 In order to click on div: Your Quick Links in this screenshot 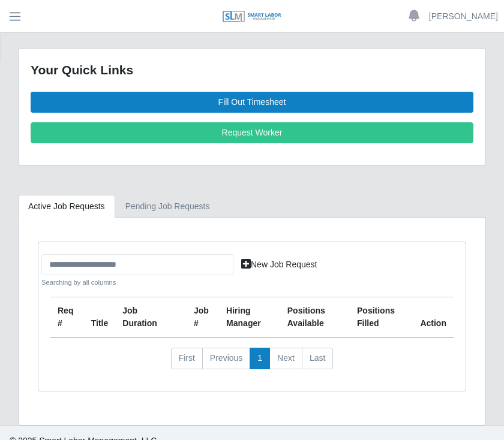, I will do `click(252, 70)`.